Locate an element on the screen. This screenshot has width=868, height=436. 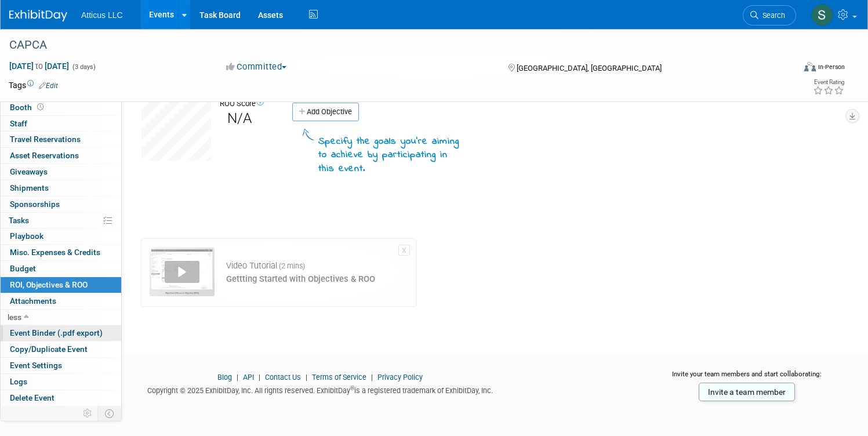
span: Asset Reservations is located at coordinates (44, 155).